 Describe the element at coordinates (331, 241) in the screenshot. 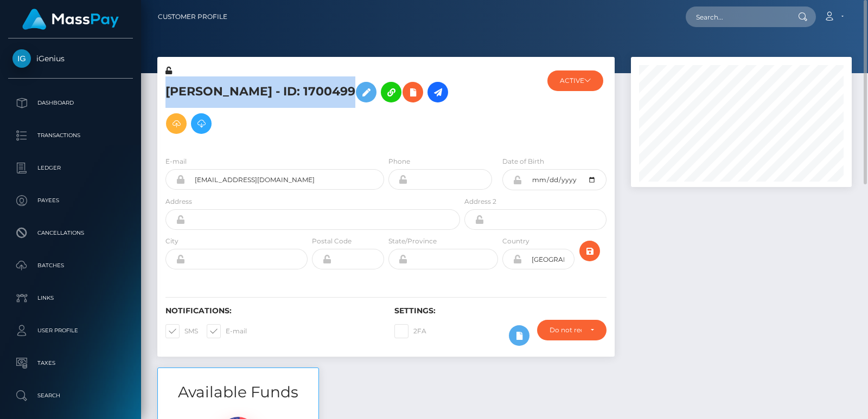

I see `label: Postal Code` at that location.